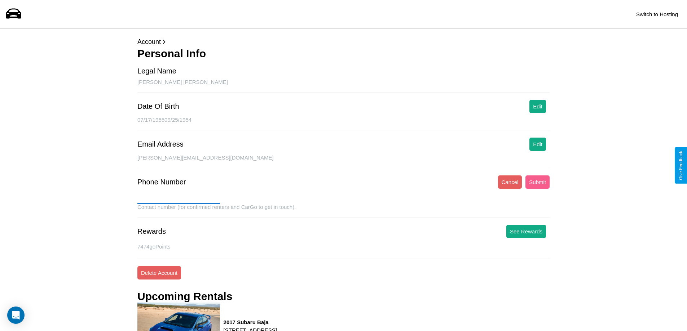  What do you see at coordinates (16, 316) in the screenshot?
I see `div: Open Intercom Messenger` at bounding box center [16, 316].